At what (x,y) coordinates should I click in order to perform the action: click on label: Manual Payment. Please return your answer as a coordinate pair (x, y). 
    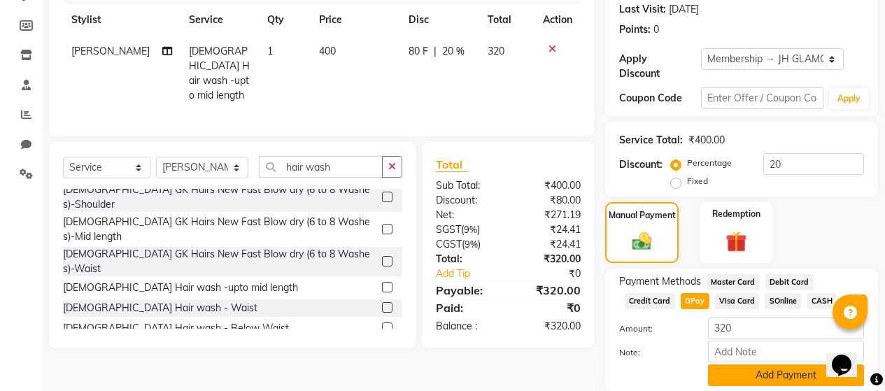
    Looking at the image, I should click on (642, 215).